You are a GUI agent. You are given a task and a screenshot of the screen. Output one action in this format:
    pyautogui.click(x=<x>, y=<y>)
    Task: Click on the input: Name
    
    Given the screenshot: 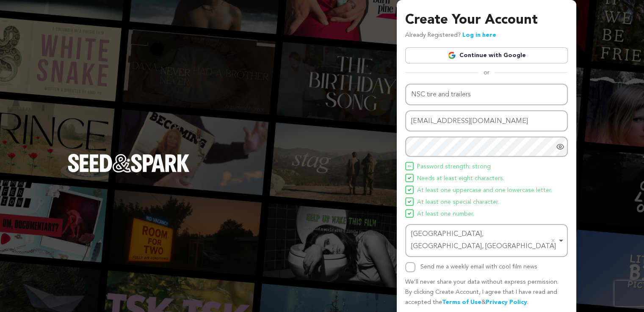 What is the action you would take?
    pyautogui.click(x=486, y=95)
    